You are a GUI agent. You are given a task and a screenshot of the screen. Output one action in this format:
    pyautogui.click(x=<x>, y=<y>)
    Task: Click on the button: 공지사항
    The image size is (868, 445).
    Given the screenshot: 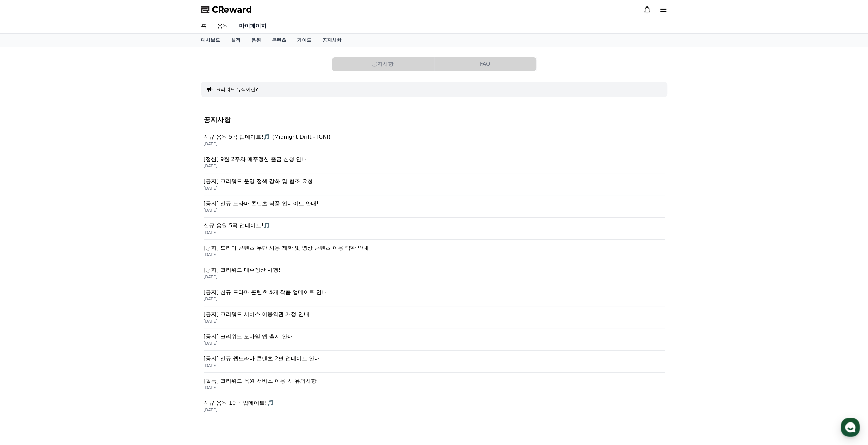 What is the action you would take?
    pyautogui.click(x=383, y=64)
    